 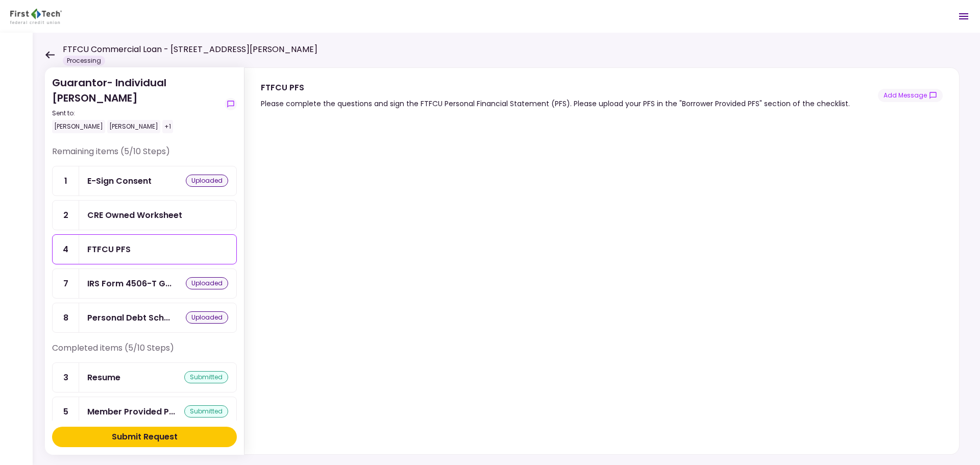 I want to click on a: 7IRS Form 4506-T Guarantoruploaded, so click(x=145, y=283).